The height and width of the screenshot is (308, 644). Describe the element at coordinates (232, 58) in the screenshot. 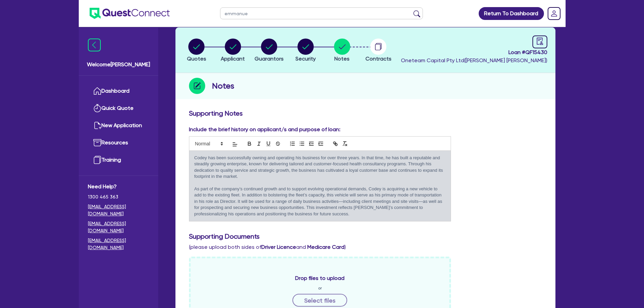

I see `span: Applicant` at that location.